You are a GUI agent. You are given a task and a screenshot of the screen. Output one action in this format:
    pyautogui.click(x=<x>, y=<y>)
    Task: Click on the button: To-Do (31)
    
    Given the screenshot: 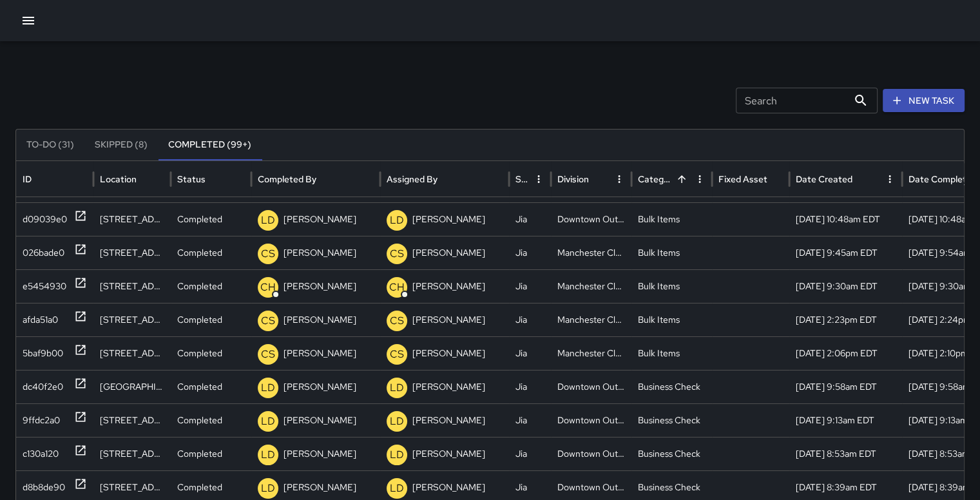 What is the action you would take?
    pyautogui.click(x=50, y=145)
    